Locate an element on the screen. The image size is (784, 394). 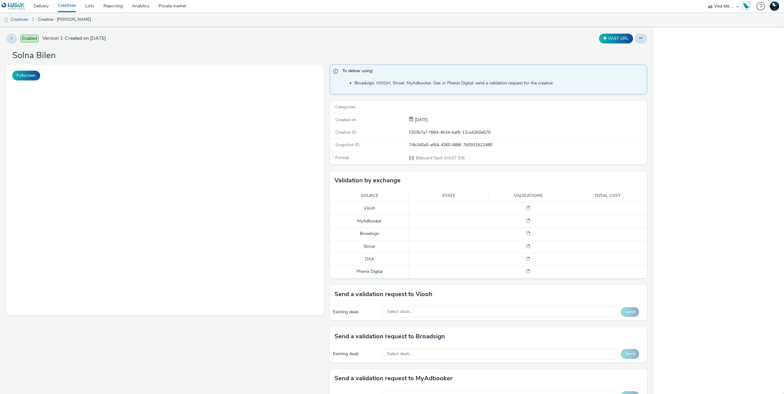
img: Support Hawk is located at coordinates (774, 6).